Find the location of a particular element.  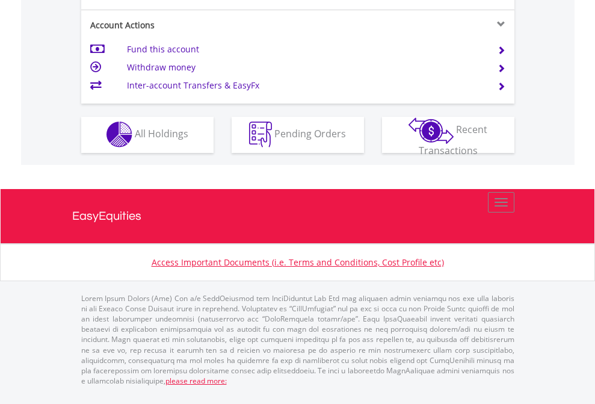

button: All Holdings is located at coordinates (147, 135).